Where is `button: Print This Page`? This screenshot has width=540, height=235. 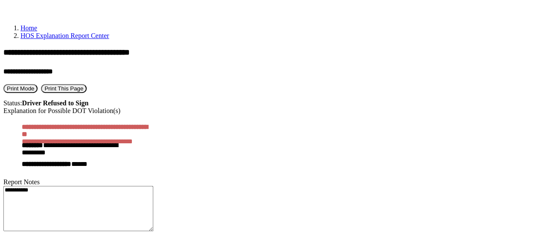 button: Print This Page is located at coordinates (64, 88).